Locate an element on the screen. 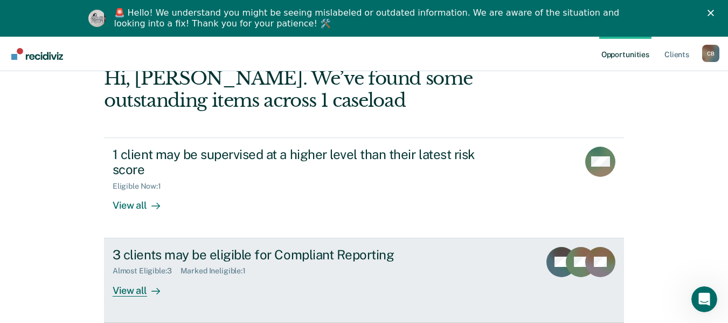 The width and height of the screenshot is (728, 323). div: C B is located at coordinates (710, 53).